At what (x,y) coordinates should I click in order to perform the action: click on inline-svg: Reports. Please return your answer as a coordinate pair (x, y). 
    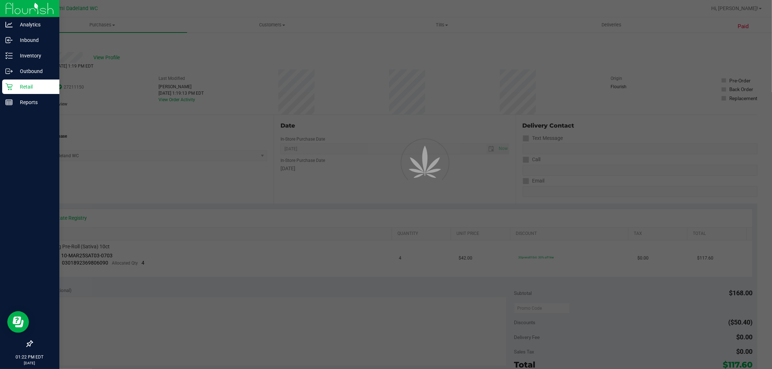
    Looking at the image, I should click on (9, 102).